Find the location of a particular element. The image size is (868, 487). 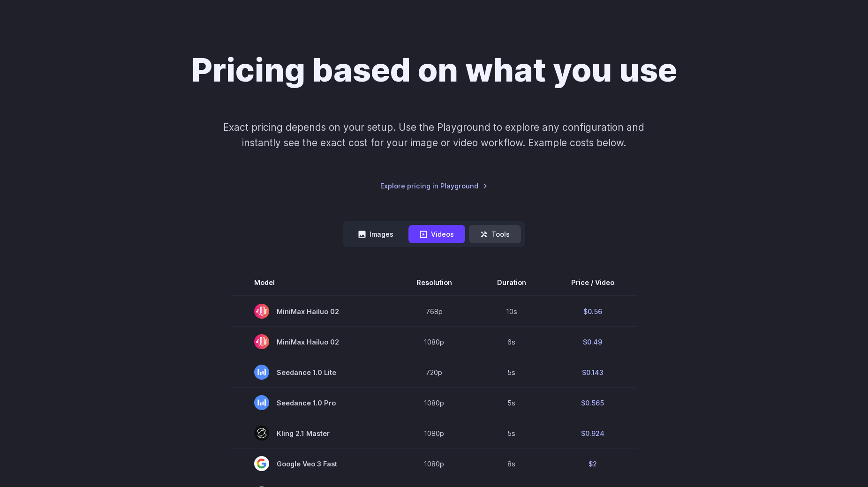

a: Explore pricing in Playground is located at coordinates (434, 186).